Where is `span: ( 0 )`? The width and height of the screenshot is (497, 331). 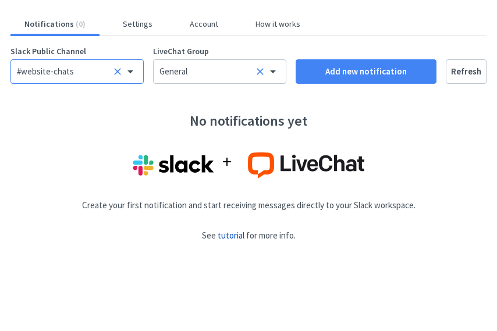
span: ( 0 ) is located at coordinates (80, 24).